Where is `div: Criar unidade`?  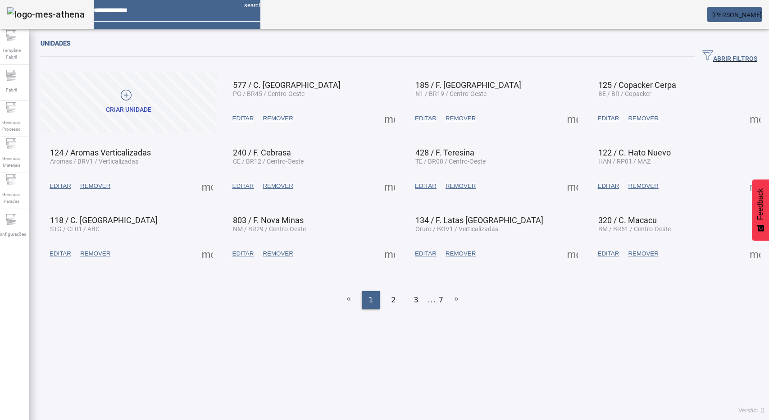
div: Criar unidade is located at coordinates (128, 110).